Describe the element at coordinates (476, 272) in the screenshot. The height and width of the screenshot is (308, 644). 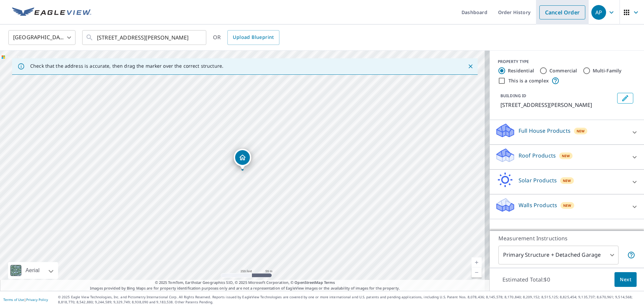
I see `a: Current Level 17, Zoom Out` at that location.